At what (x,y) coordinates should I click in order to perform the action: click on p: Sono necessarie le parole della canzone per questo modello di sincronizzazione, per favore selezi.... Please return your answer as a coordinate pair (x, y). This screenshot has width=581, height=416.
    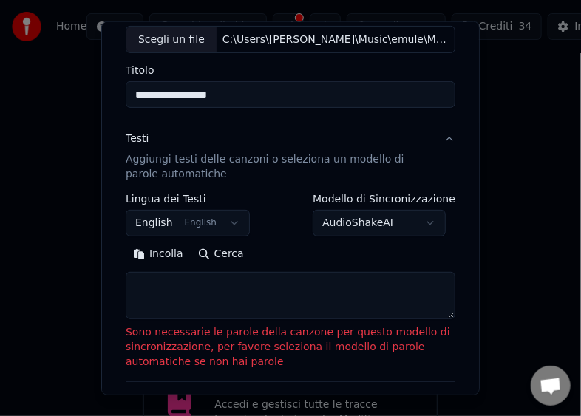
    Looking at the image, I should click on (291, 348).